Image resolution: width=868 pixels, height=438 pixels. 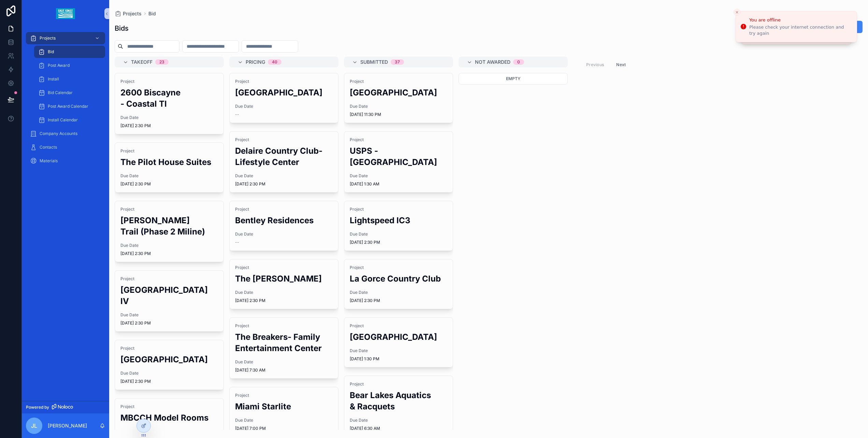 I want to click on button: Close toast, so click(x=737, y=12).